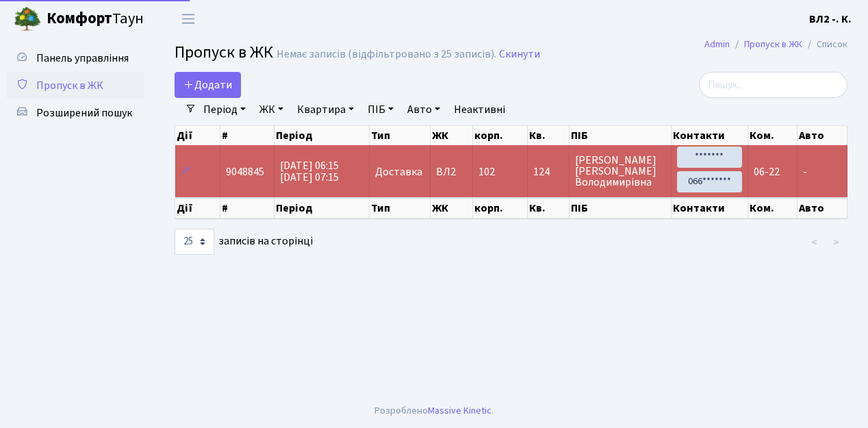 The image size is (868, 428). I want to click on img: logo.png, so click(27, 19).